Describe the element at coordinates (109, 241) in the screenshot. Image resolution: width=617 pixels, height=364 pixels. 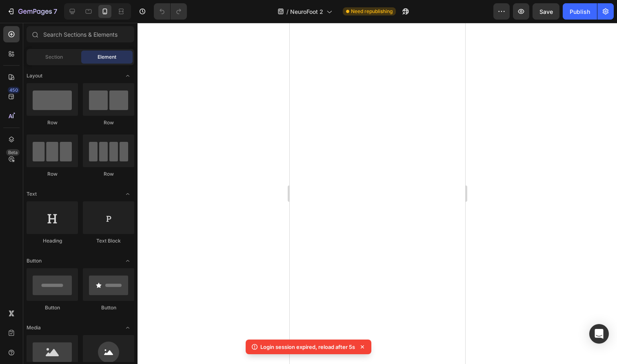
I see `div: Text Block` at that location.